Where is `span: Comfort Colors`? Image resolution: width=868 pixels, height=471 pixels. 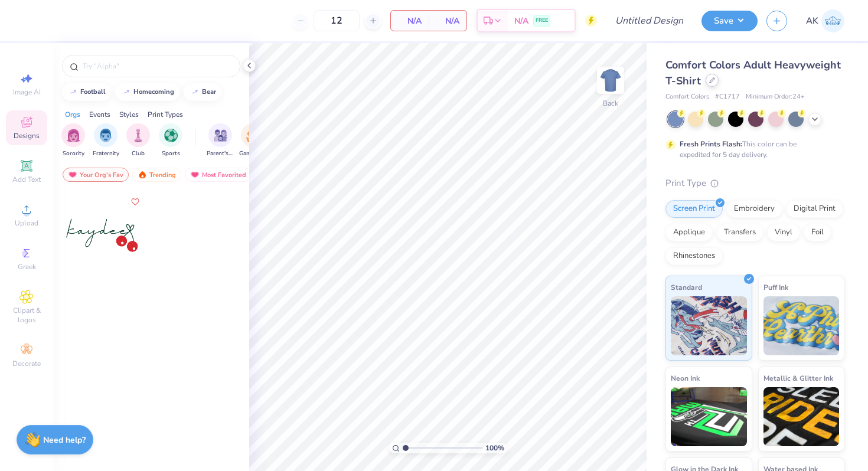
span: Comfort Colors is located at coordinates (687, 97).